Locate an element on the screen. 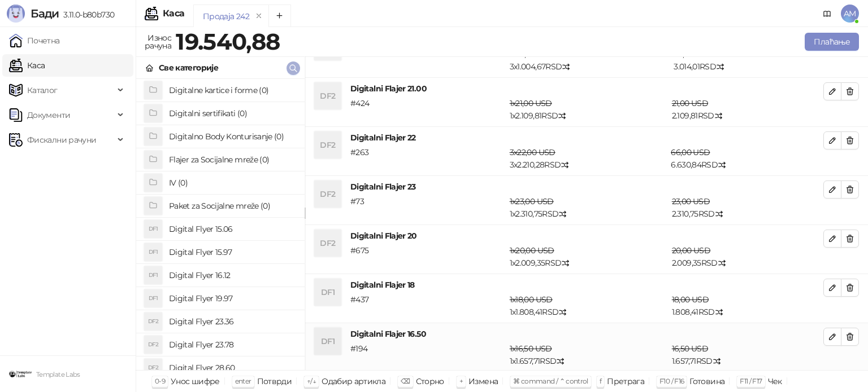 This screenshot has width=868, height=392. span: 1 x 16,50 USD is located at coordinates (530, 349).